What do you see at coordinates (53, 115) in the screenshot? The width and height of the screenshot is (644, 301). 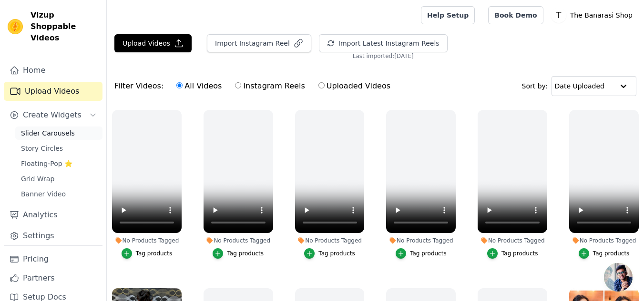 I see `button: Create Widgets` at bounding box center [53, 115].